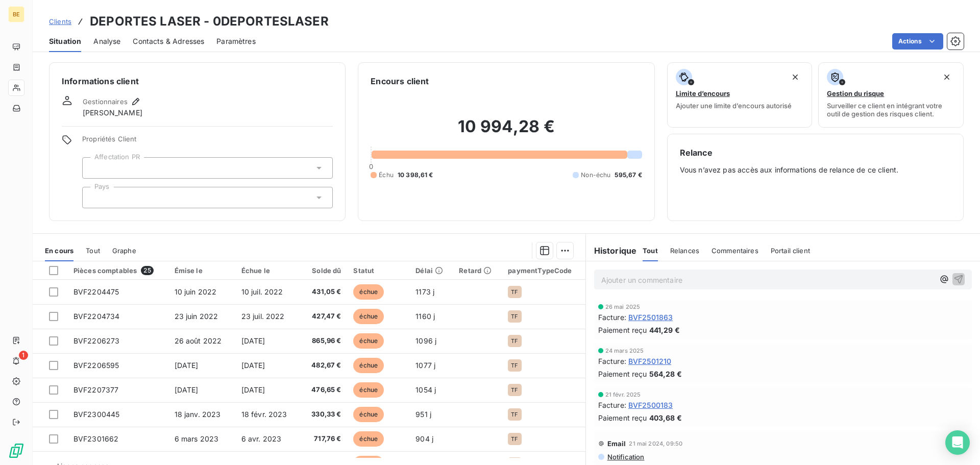 This screenshot has height=465, width=980. Describe the element at coordinates (399, 81) in the screenshot. I see `h6: Encours client` at that location.